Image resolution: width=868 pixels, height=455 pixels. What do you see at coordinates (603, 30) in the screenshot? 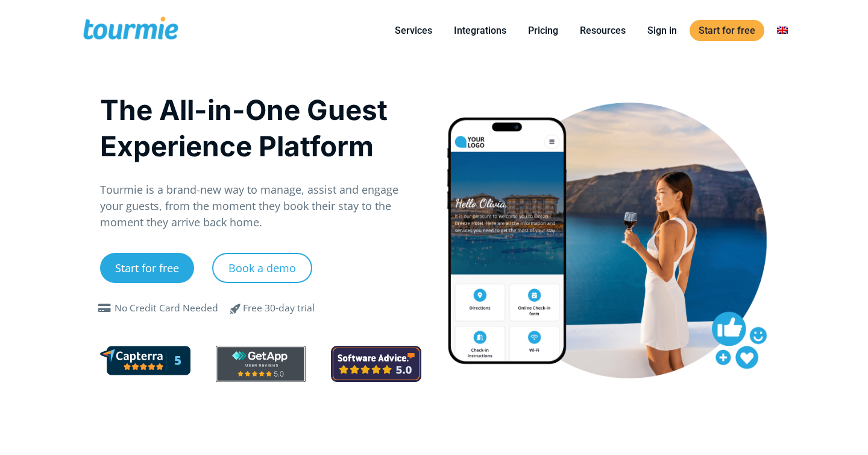
I see `a: Resources` at bounding box center [603, 30].